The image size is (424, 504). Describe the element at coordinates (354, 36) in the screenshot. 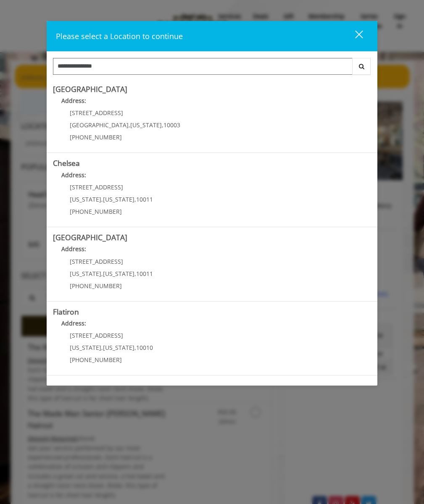

I see `div: close dialog` at that location.